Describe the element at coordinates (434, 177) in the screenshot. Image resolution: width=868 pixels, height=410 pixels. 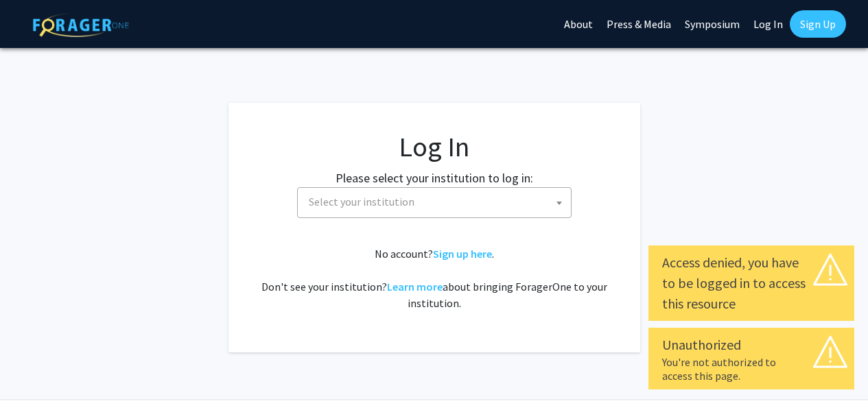
I see `label: Please select your institution to log in:` at that location.